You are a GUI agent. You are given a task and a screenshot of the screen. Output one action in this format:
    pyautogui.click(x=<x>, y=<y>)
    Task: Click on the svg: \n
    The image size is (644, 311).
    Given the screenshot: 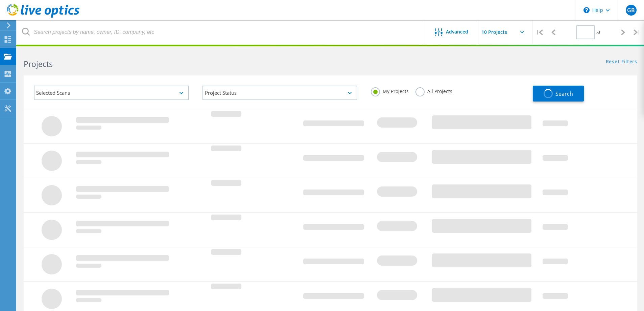 What is the action you would take?
    pyautogui.click(x=587, y=10)
    